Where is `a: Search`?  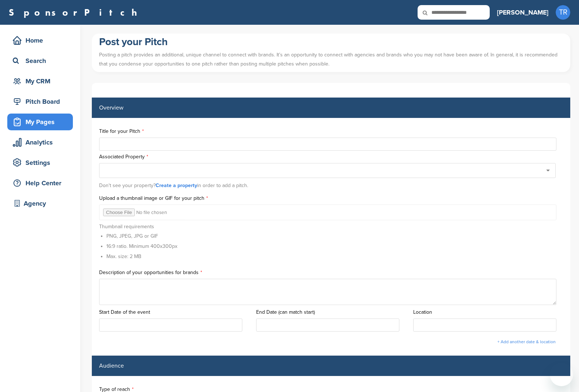 a: Search is located at coordinates (40, 61).